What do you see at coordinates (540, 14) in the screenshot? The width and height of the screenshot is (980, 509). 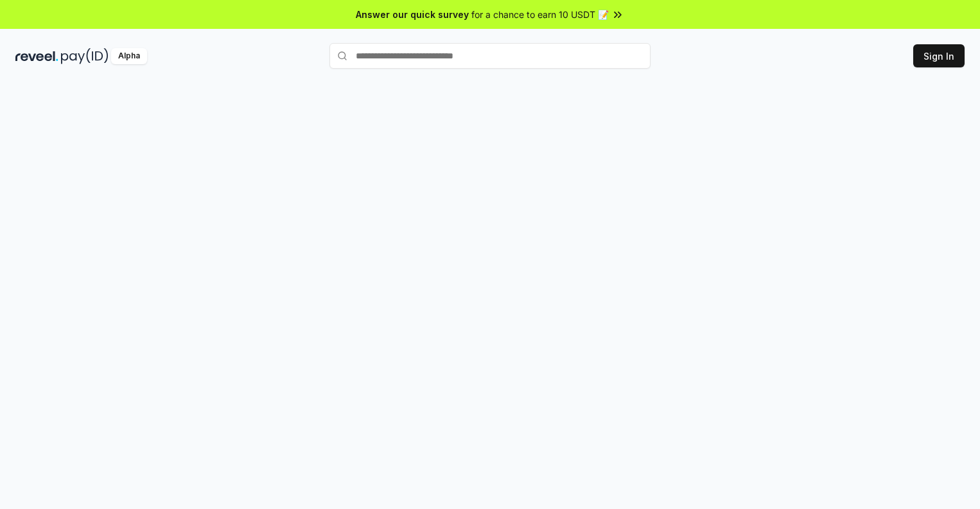 I see `span: for a chance to earn 10 USDT 📝` at bounding box center [540, 14].